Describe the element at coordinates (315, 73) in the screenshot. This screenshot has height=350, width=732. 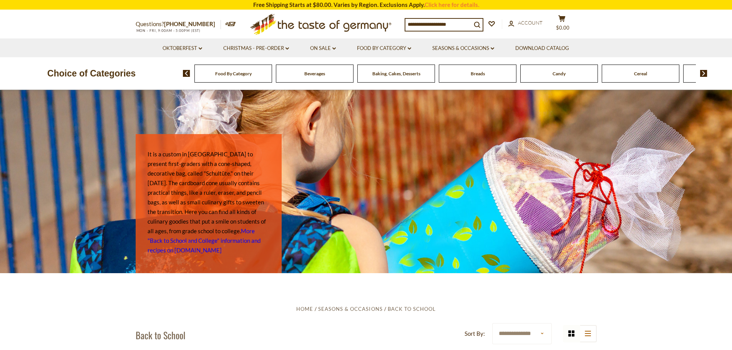
I see `span: Beverages` at that location.